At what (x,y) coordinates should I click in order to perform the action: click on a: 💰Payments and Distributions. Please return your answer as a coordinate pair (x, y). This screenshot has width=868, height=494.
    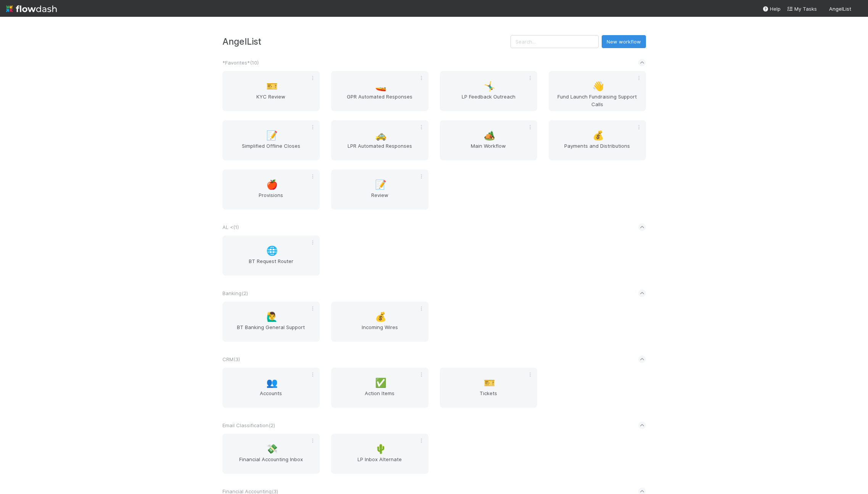
    Looking at the image, I should click on (597, 140).